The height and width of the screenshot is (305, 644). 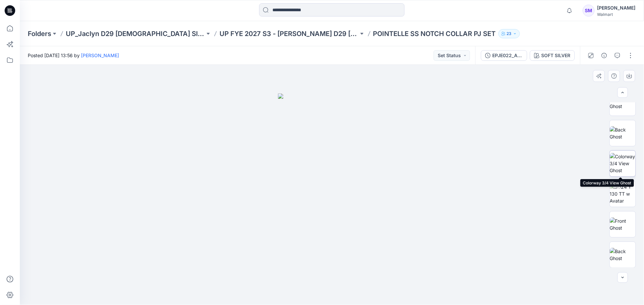 I want to click on div: SM, so click(x=589, y=11).